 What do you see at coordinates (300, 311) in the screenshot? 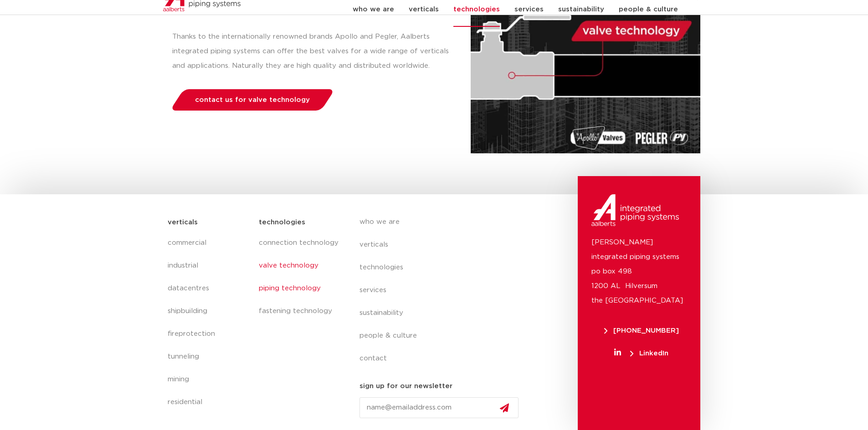
I see `a: fastening technology` at bounding box center [300, 311].